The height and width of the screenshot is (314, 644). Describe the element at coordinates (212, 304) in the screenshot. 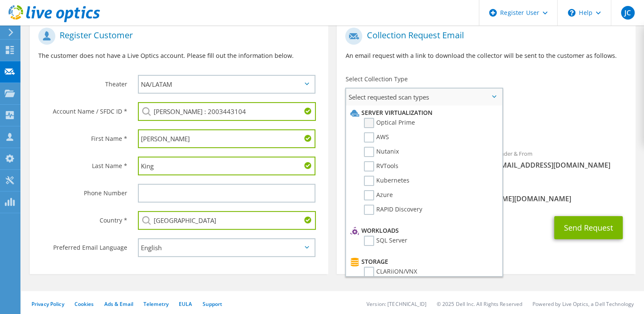

I see `a: Support` at that location.